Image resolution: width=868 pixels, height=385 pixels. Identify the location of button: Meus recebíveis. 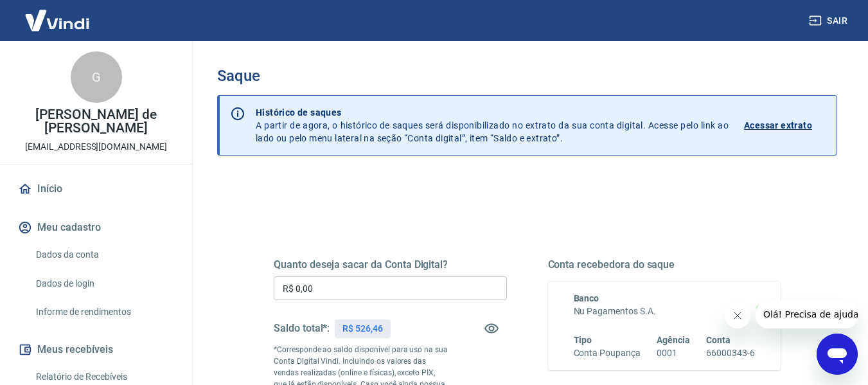
(96, 350).